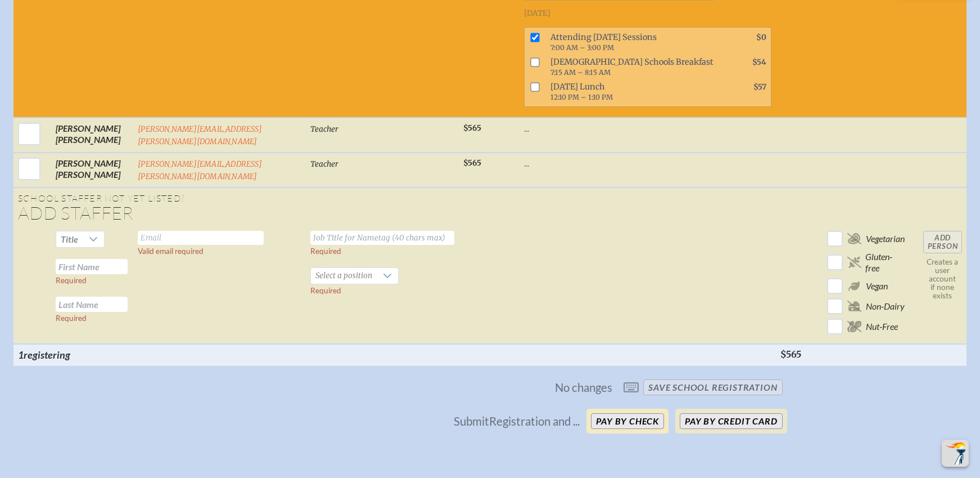  I want to click on label: Valid email required, so click(170, 251).